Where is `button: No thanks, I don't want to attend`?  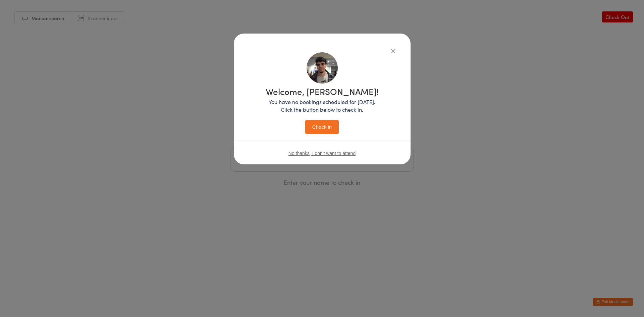
button: No thanks, I don't want to attend is located at coordinates (322, 154).